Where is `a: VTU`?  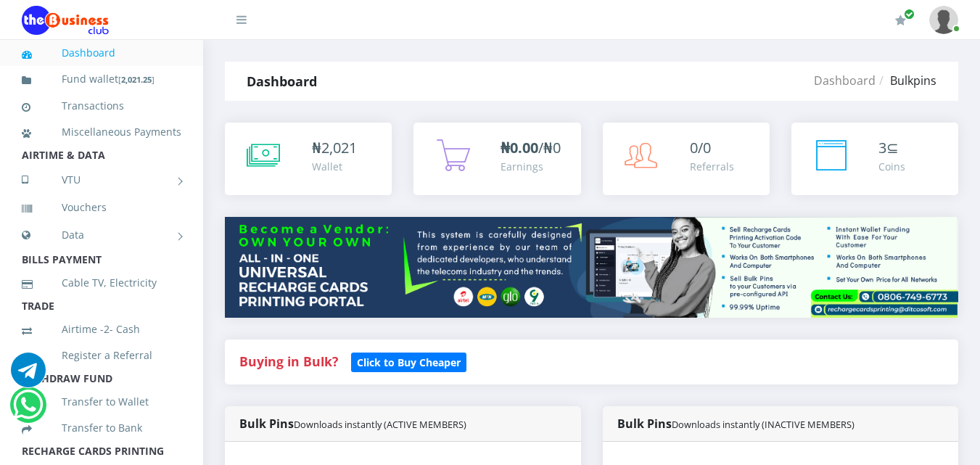
a: VTU is located at coordinates (101, 180).